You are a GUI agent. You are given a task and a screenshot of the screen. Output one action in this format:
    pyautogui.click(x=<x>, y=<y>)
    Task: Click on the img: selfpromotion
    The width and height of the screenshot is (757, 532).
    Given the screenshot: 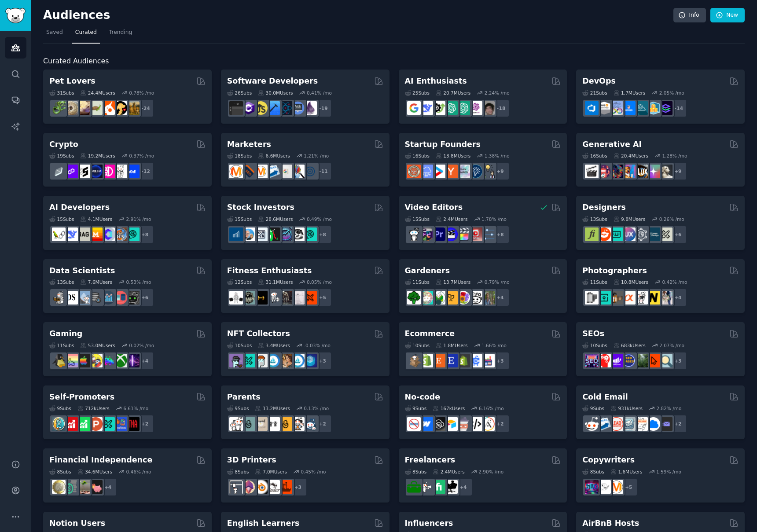 What is the action you would take?
    pyautogui.click(x=84, y=424)
    